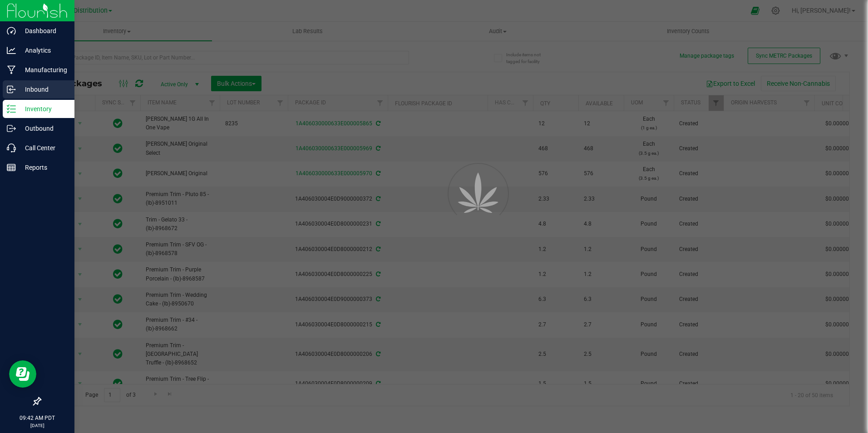  What do you see at coordinates (12, 89) in the screenshot?
I see `inline-svg: Inbound` at bounding box center [12, 89].